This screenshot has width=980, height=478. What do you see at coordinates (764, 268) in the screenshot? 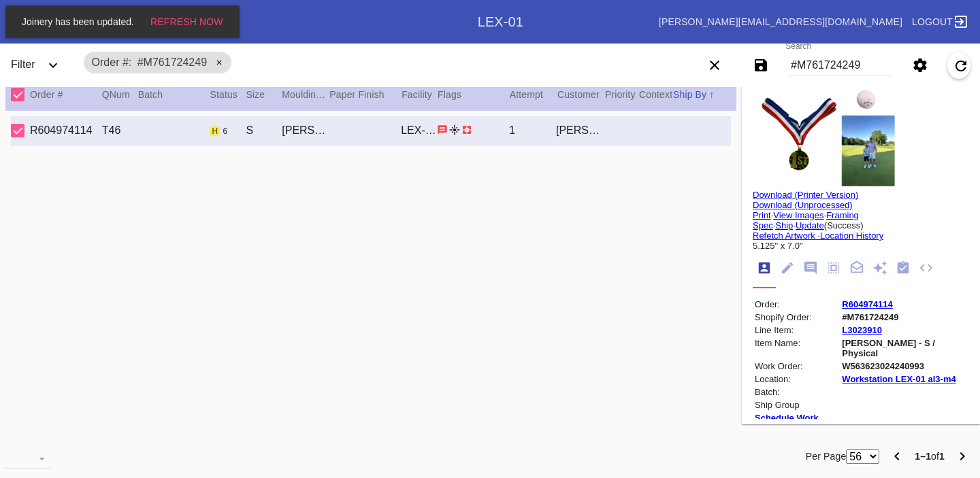
I see `ng-md-icon: Order Info` at bounding box center [764, 268].